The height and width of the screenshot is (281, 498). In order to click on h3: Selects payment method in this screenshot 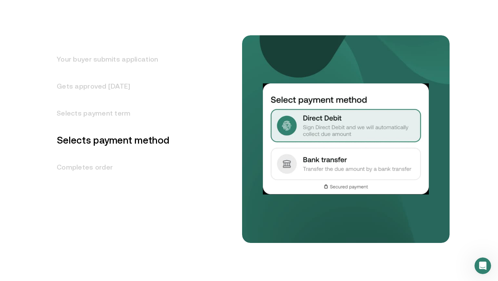, I will do `click(109, 140)`.